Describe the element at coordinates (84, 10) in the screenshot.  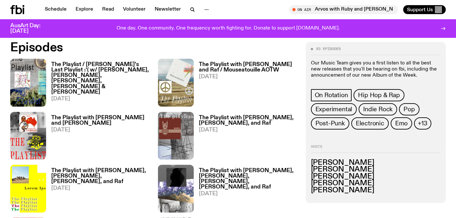
I see `a: Explore` at that location.